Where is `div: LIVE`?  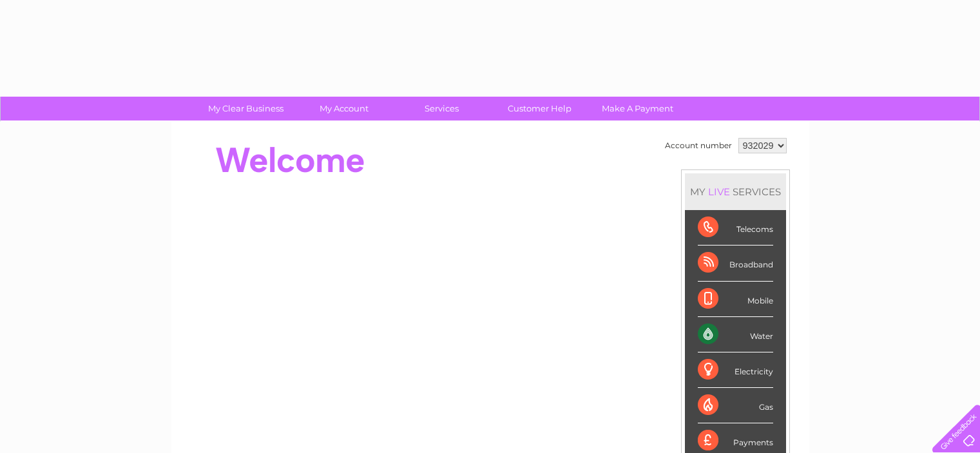 div: LIVE is located at coordinates (719, 192).